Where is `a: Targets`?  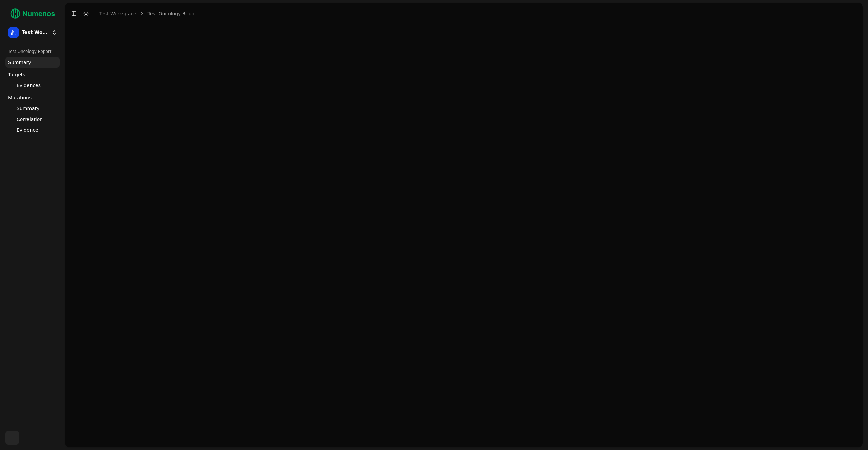 a: Targets is located at coordinates (32, 75).